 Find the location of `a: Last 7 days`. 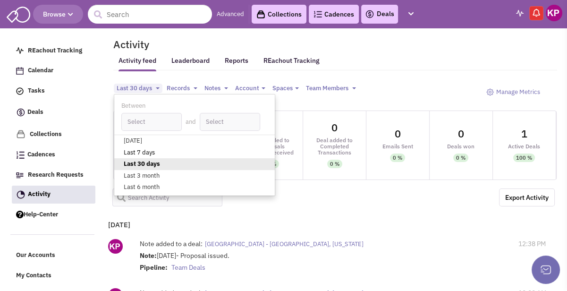

a: Last 7 days is located at coordinates (194, 152).